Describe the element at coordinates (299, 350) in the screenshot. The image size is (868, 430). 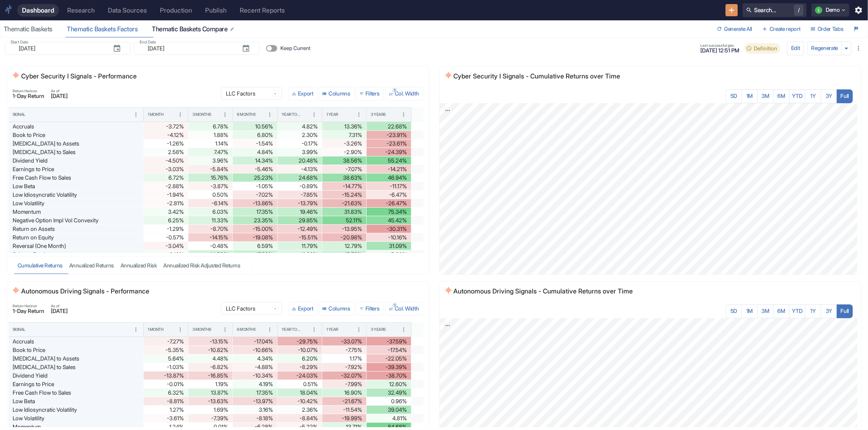
I see `div: -10.07%` at that location.